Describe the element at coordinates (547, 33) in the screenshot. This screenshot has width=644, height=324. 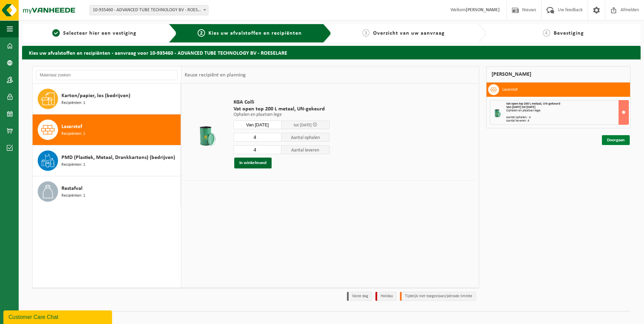
I see `span: 4` at that location.